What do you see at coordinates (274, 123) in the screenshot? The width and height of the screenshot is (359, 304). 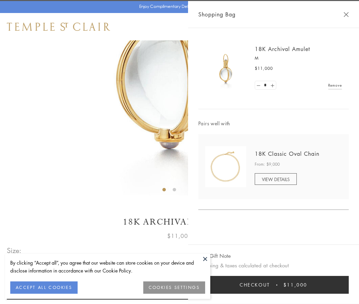 I see `span: Pairs well with` at bounding box center [274, 123].